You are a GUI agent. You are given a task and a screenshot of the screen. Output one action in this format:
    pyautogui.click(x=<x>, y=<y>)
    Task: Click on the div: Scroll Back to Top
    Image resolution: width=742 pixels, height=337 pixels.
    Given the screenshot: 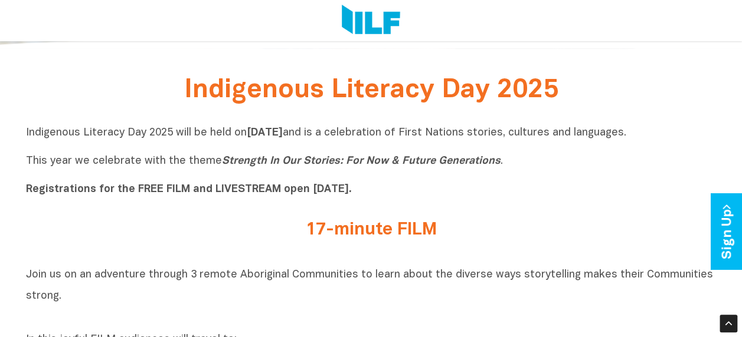 What is the action you would take?
    pyautogui.click(x=728, y=324)
    